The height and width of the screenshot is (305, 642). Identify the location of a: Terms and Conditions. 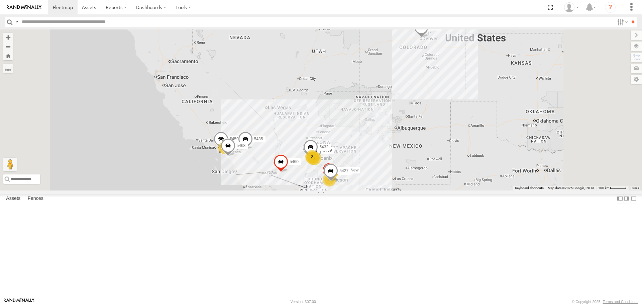
(621, 301).